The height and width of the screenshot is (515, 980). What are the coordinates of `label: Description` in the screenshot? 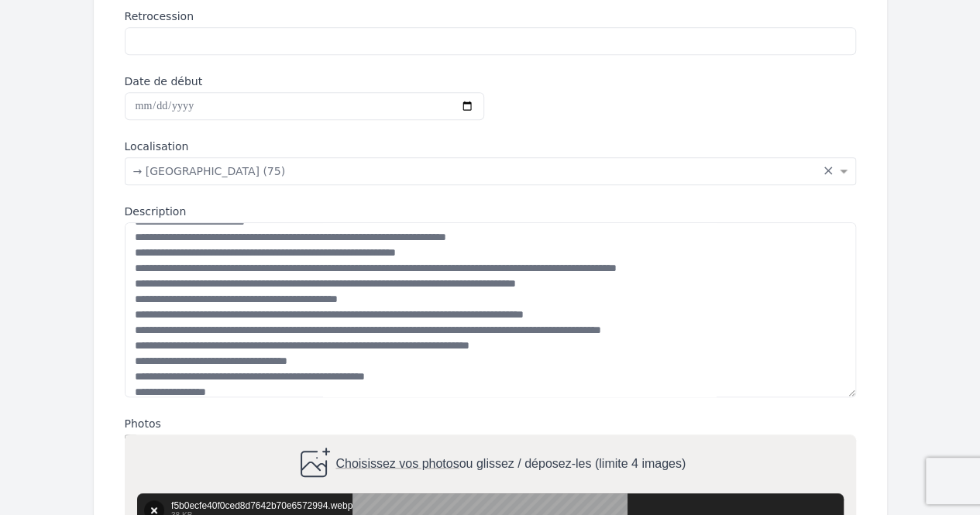 It's located at (490, 211).